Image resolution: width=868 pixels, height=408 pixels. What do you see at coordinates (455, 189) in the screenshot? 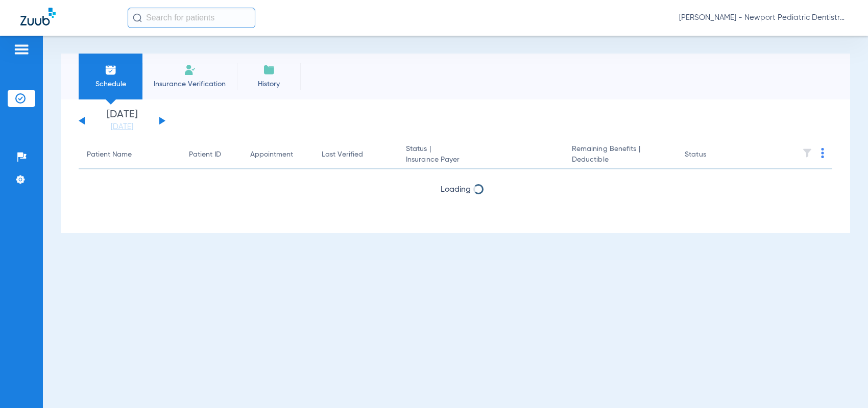
I see `span: Loading` at bounding box center [455, 189].